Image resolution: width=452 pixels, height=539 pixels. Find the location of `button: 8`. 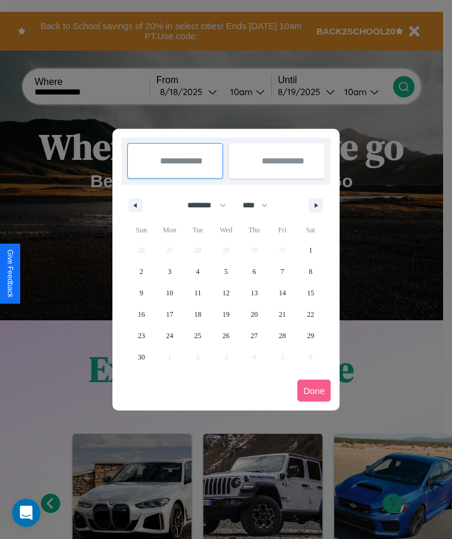

button: 8 is located at coordinates (310, 272).